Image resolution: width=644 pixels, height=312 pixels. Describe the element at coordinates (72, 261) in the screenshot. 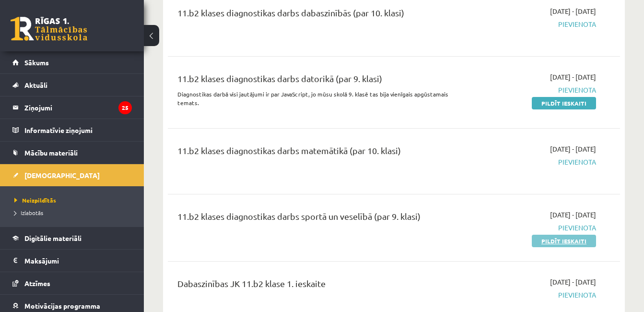

I see `a: Maksājumi` at that location.